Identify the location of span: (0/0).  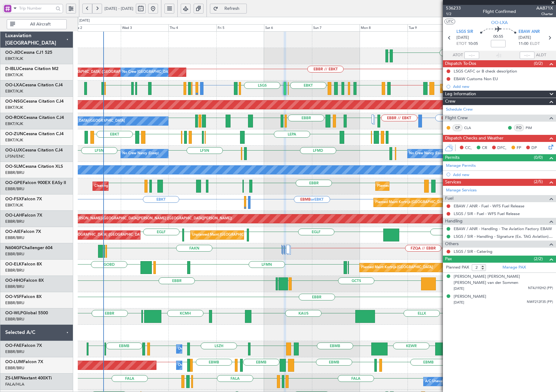
(538, 157).